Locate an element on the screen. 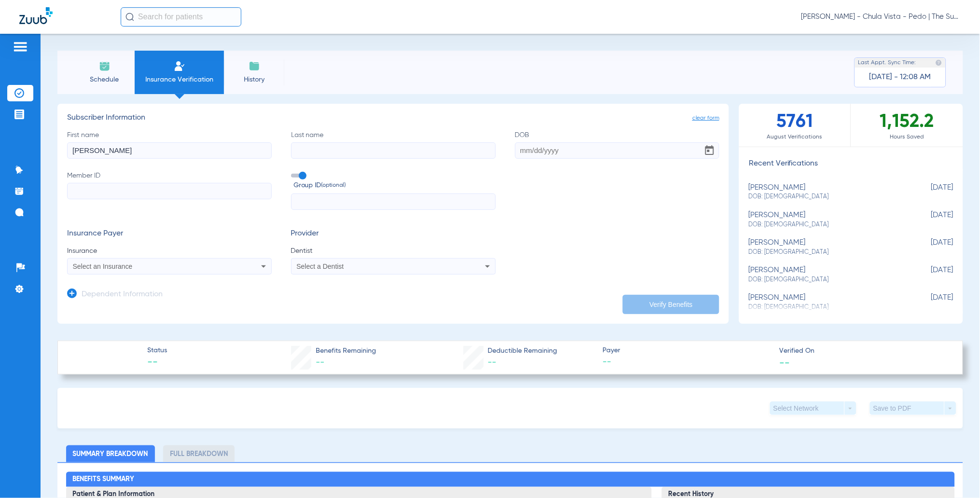 The width and height of the screenshot is (980, 498). span: Hours Saved is located at coordinates (907, 137).